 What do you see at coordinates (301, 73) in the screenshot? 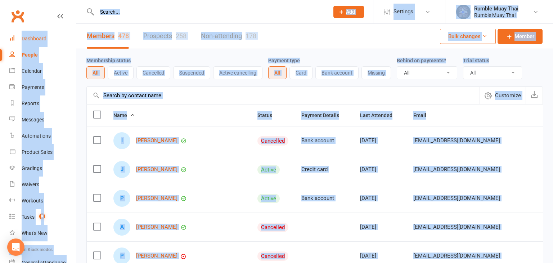
I see `button: Card` at bounding box center [301, 73].